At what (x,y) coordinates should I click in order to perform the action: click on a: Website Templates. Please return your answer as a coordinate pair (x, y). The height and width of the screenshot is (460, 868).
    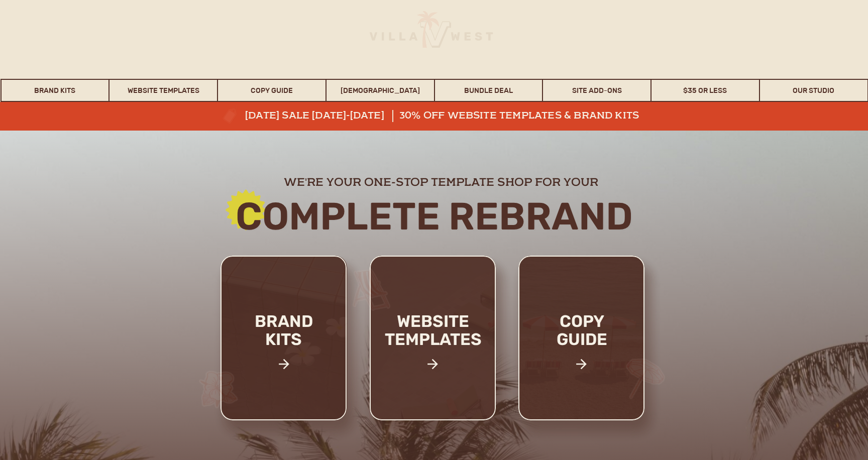
    Looking at the image, I should click on (164, 91).